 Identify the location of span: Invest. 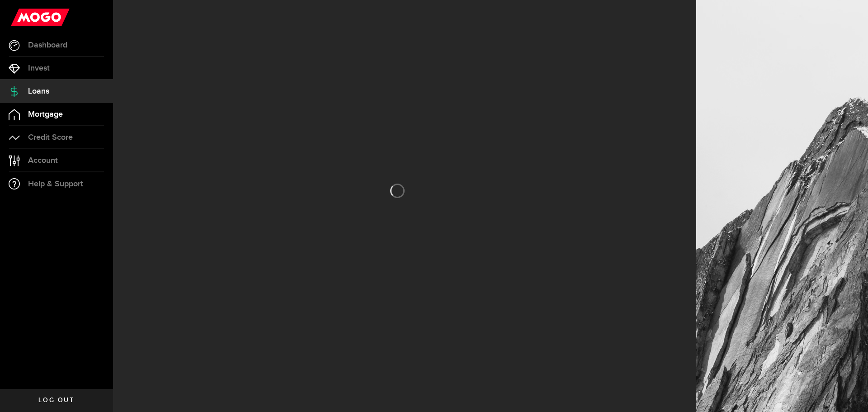
(39, 68).